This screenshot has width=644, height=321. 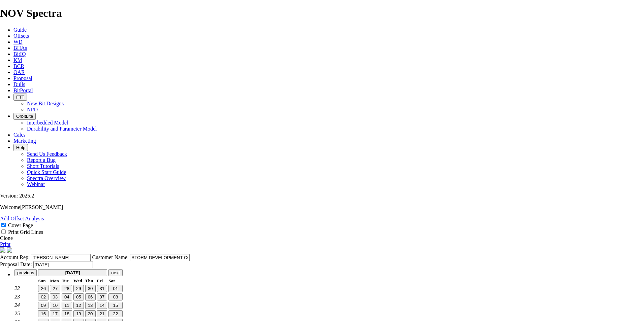 I want to click on a: Short Tutorials, so click(x=43, y=166).